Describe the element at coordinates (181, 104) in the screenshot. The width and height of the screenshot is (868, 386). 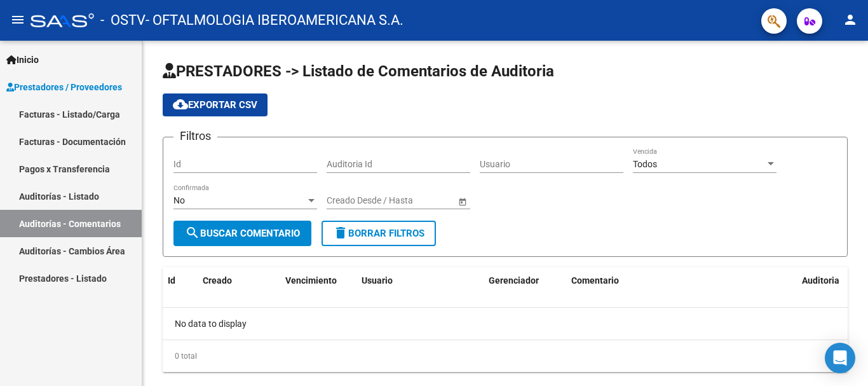
I see `mat-icon: cloud_download` at that location.